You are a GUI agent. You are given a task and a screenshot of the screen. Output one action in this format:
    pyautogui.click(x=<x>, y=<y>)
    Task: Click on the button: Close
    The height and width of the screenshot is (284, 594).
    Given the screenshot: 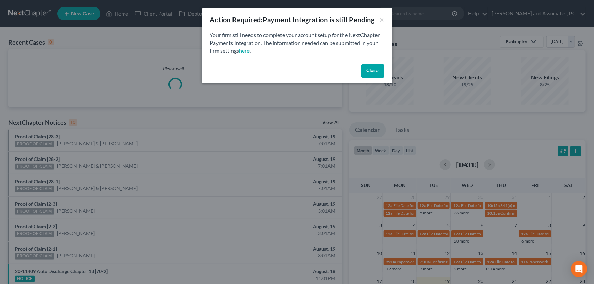 What is the action you would take?
    pyautogui.click(x=373, y=71)
    